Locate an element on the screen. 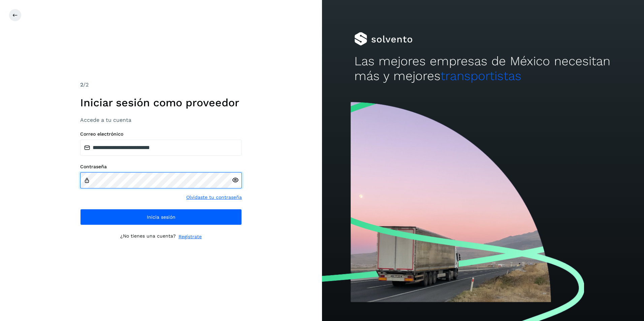 Image resolution: width=644 pixels, height=321 pixels. h2: Las mejores empresas de México necesitan más y mejores is located at coordinates (483, 68).